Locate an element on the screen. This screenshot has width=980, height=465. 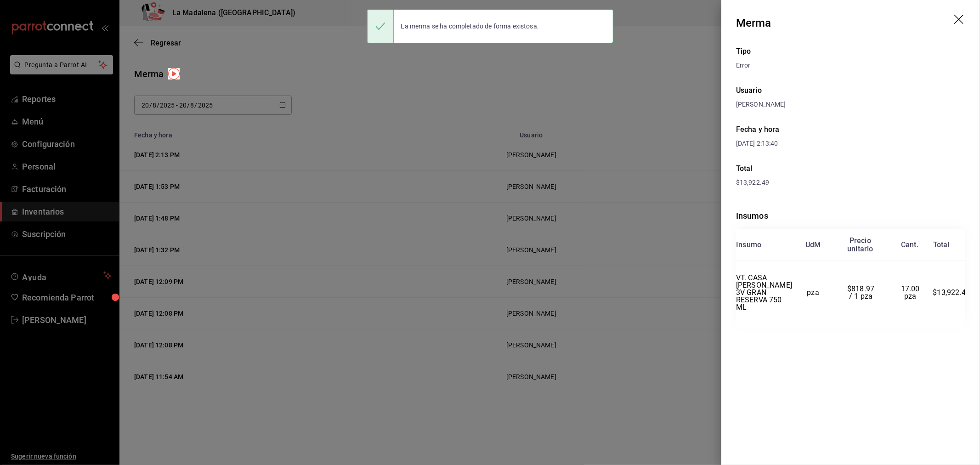
div: Fecha y hora is located at coordinates (850, 130).